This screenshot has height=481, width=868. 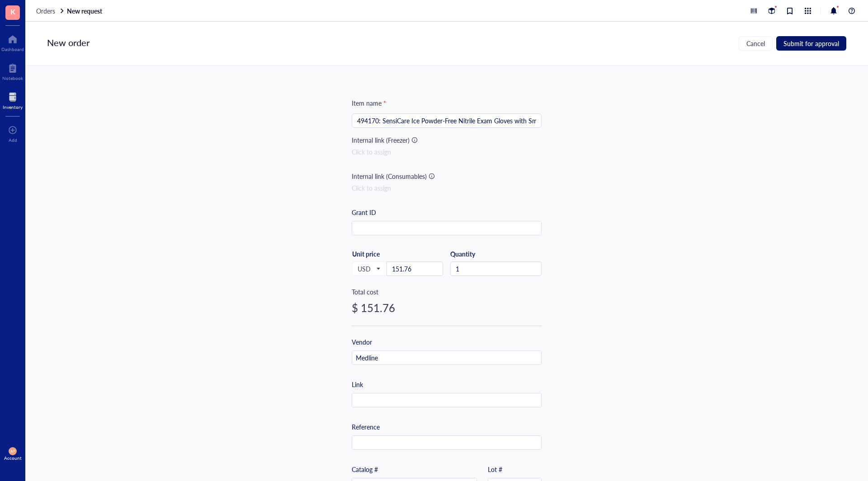 What do you see at coordinates (380, 254) in the screenshot?
I see `div: Unit price` at bounding box center [380, 254].